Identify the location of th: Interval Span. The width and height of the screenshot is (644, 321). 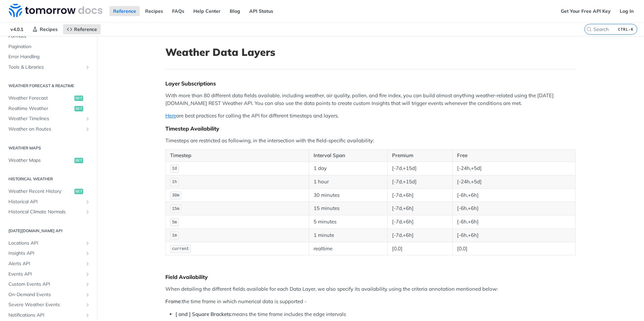
(348, 156).